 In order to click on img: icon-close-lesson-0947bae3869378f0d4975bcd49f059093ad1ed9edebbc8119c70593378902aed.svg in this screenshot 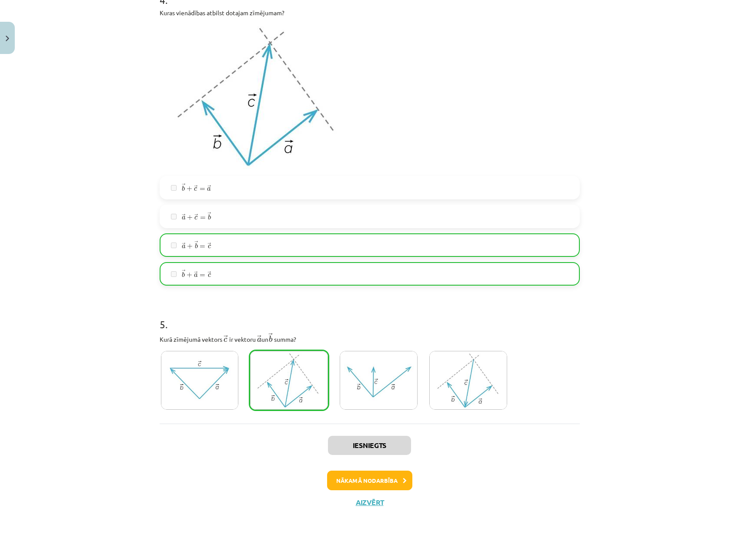, I will do `click(7, 38)`.